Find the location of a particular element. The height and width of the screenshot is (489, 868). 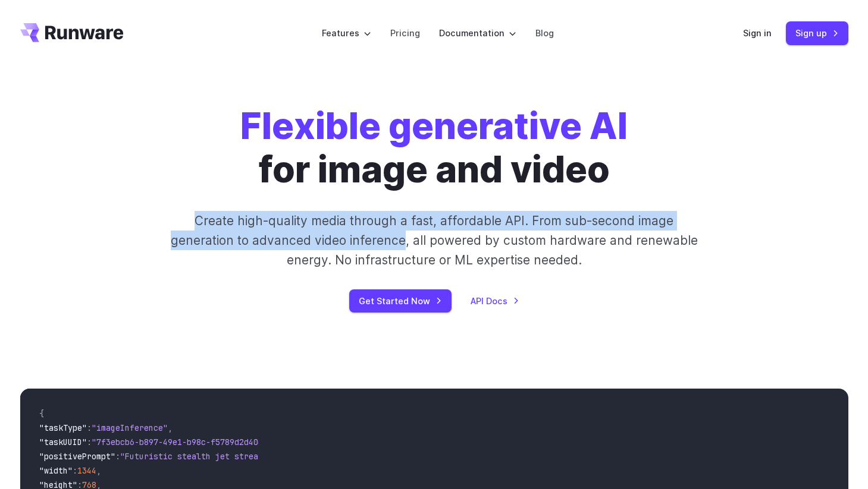

strong: Flexible generative AI is located at coordinates (434, 126).